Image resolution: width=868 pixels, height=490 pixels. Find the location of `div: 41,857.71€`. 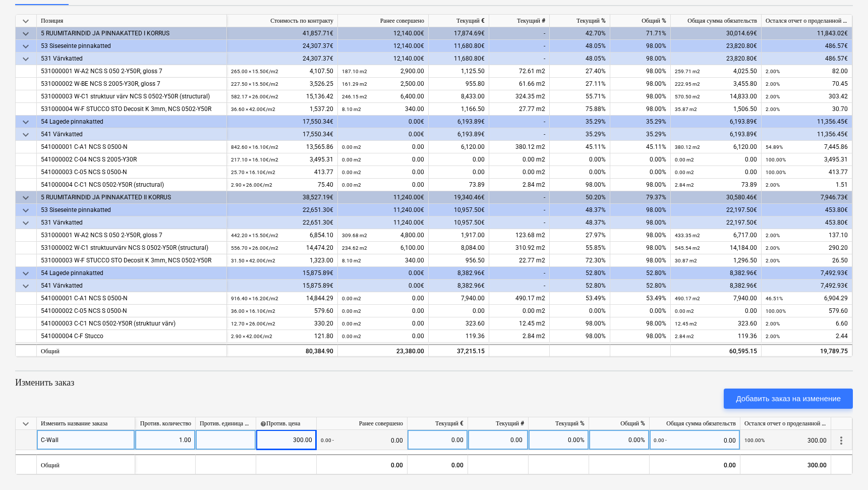

div: 41,857.71€ is located at coordinates (283, 33).